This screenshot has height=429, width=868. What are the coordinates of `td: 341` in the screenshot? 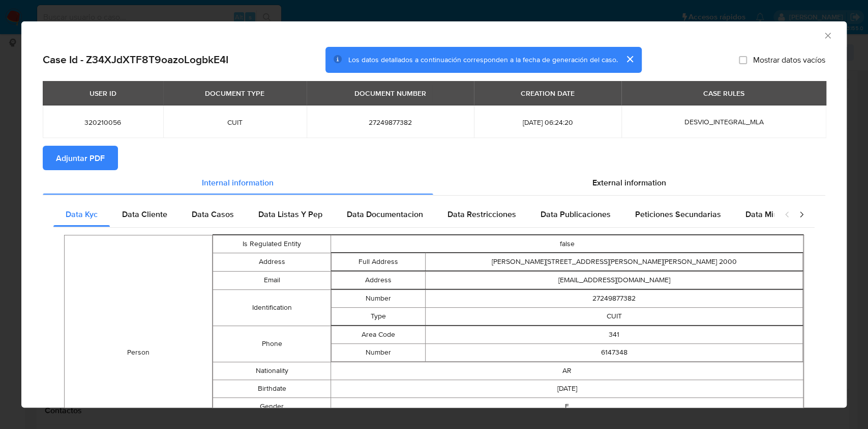 It's located at (614, 334).